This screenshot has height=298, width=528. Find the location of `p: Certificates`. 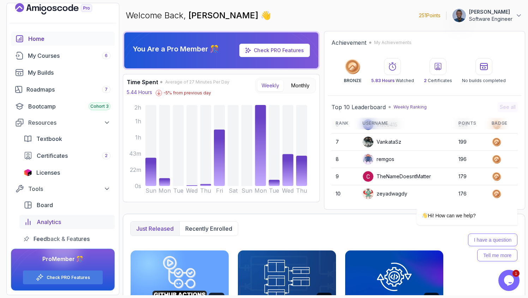

p: Certificates is located at coordinates (438, 81).